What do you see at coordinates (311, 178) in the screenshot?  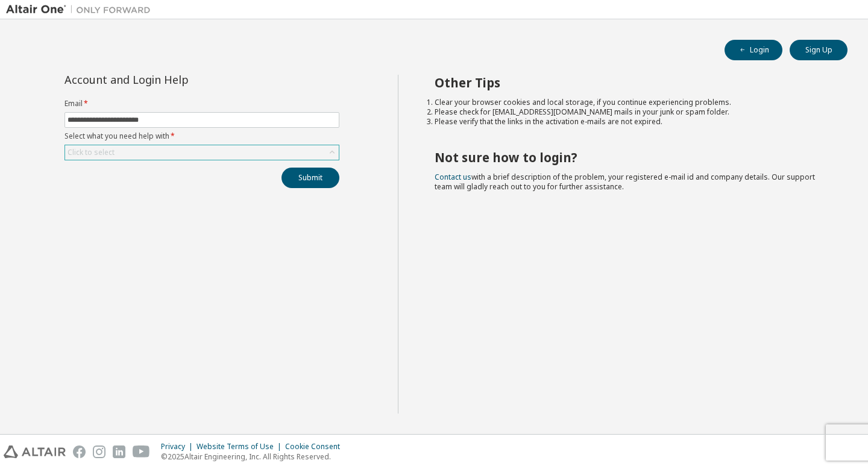 I see `button: Submit` at bounding box center [311, 178].